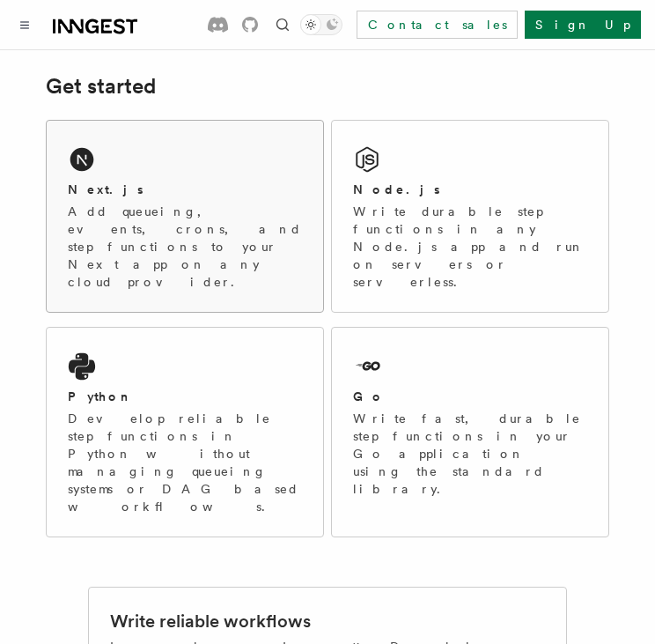 This screenshot has height=644, width=655. Describe the element at coordinates (211, 621) in the screenshot. I see `h2: Write reliable workflows` at that location.